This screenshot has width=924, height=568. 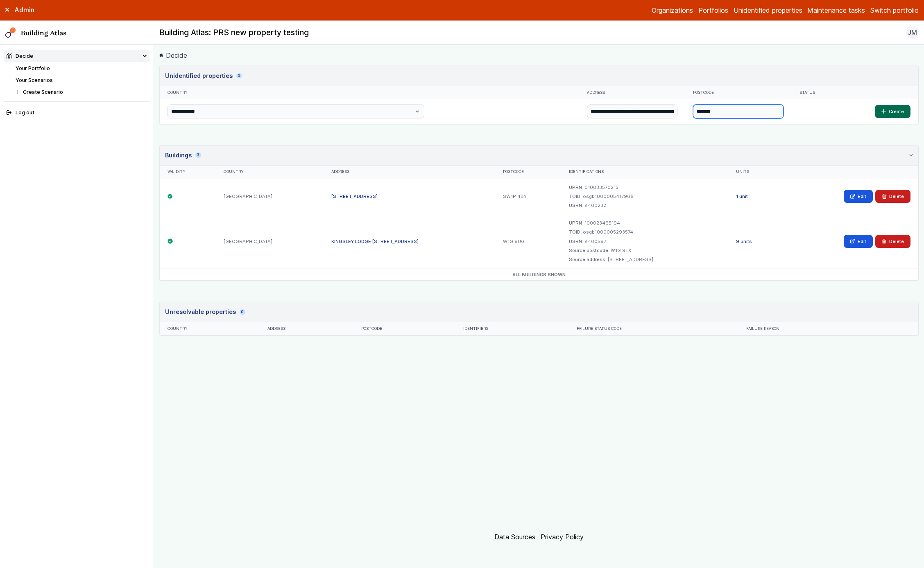 What do you see at coordinates (595, 241) in the screenshot?
I see `dd: 8400597` at bounding box center [595, 241].